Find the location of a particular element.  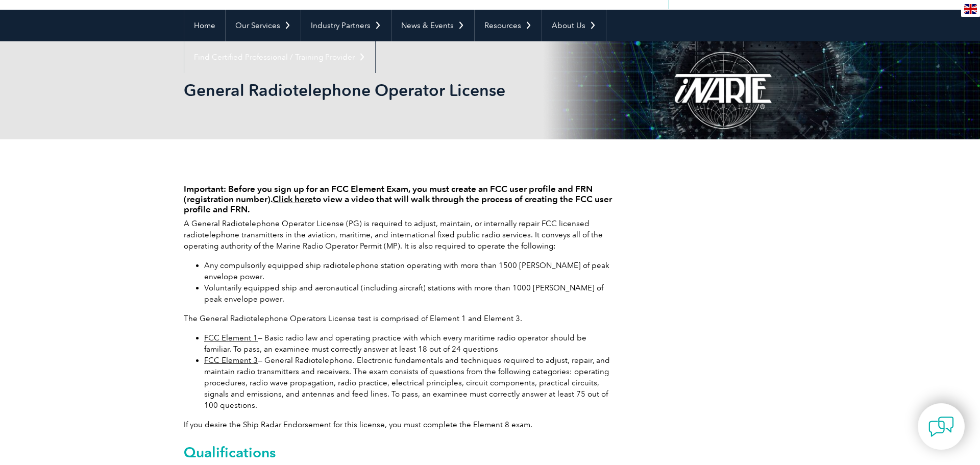

a: Find Certified Professional / Training Provider is located at coordinates (280, 57).